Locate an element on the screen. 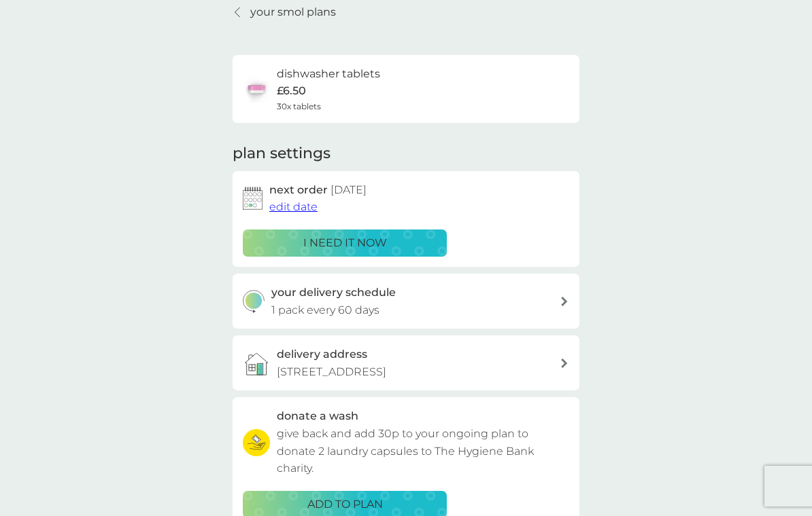 This screenshot has width=812, height=516. span: 30x tablets is located at coordinates (298, 106).